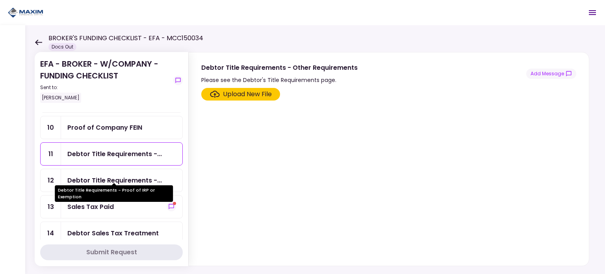 The height and width of the screenshot is (274, 605). I want to click on div: Sent to:, so click(105, 87).